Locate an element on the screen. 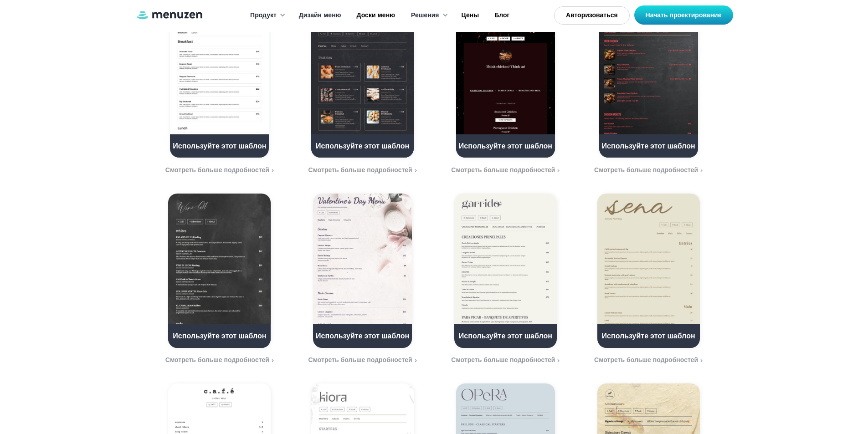  a: Доски меню is located at coordinates (375, 16).